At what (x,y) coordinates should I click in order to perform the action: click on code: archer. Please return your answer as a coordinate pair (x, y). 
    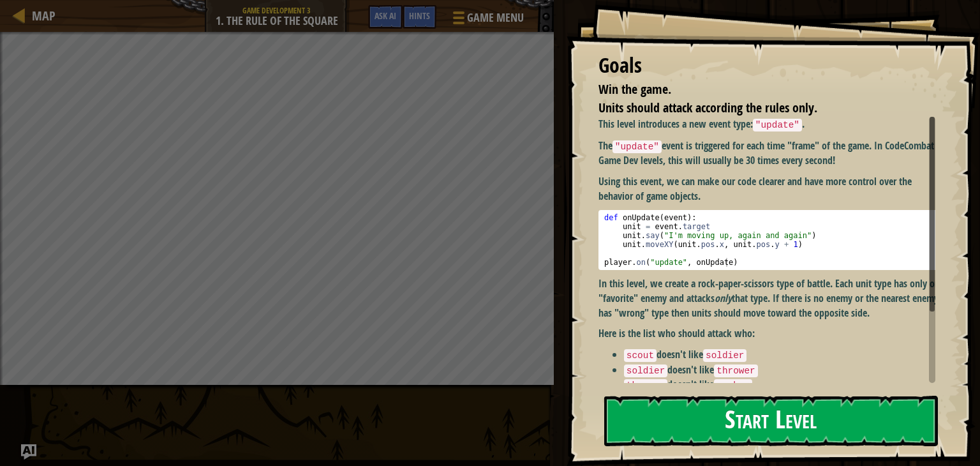
    Looking at the image, I should click on (733, 386).